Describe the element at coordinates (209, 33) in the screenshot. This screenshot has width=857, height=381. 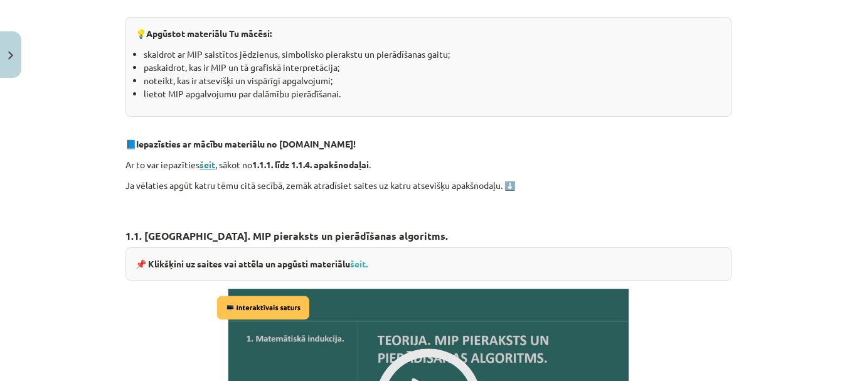
I see `b: Apgūstot materiālu Tu mācēsi:` at that location.